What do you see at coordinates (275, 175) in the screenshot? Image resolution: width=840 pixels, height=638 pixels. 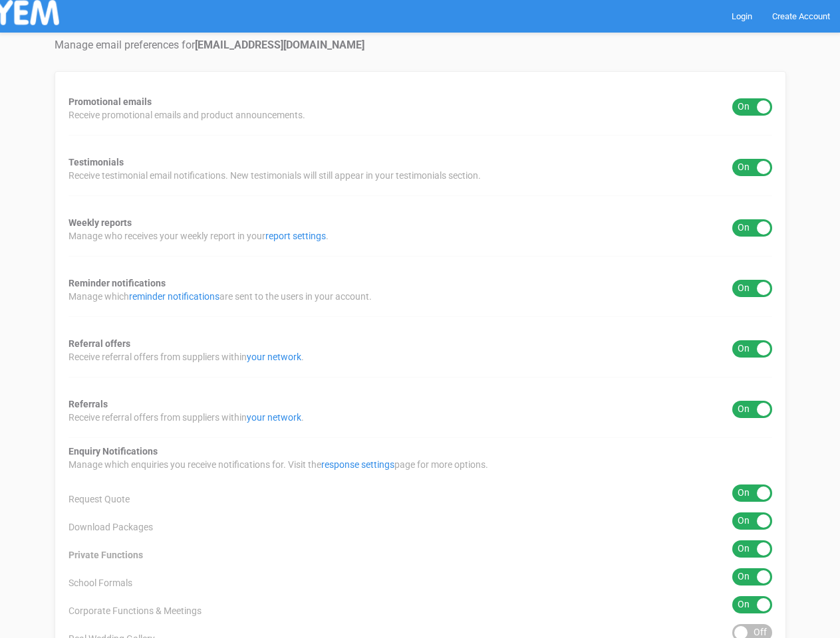 I see `span: Receive testimonial email notifications. New testimonials will still appear in your testimonials ...` at bounding box center [275, 175].